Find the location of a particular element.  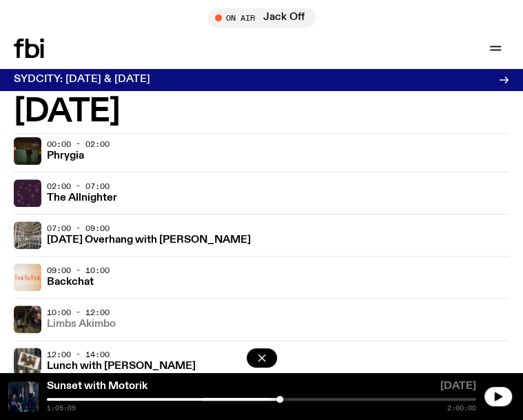

a: Sunset with Motorik is located at coordinates (97, 386).